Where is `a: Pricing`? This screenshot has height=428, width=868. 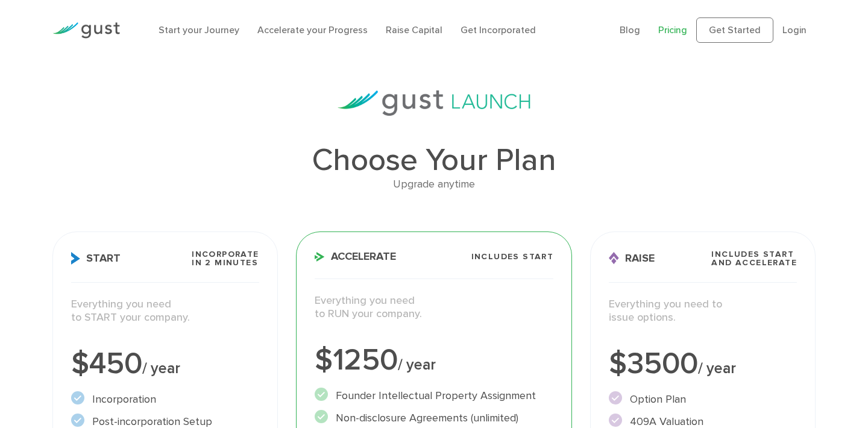
a: Pricing is located at coordinates (672, 30).